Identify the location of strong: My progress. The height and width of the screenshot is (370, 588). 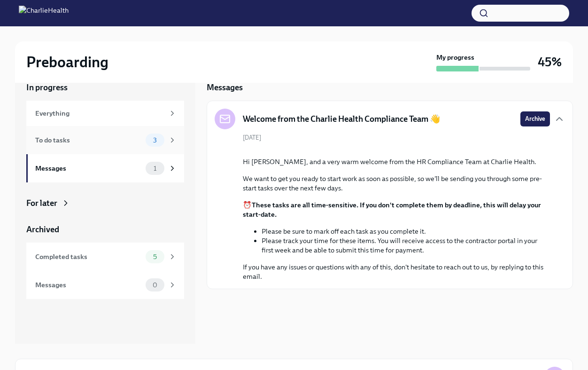
(455, 57).